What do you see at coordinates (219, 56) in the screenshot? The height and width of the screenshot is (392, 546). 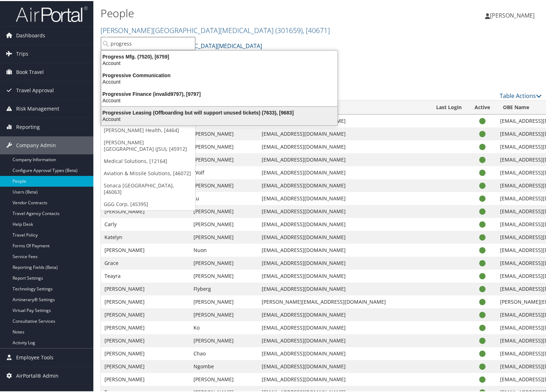 I see `div: Progress Mfg. (7520), [6759]` at bounding box center [219, 56].